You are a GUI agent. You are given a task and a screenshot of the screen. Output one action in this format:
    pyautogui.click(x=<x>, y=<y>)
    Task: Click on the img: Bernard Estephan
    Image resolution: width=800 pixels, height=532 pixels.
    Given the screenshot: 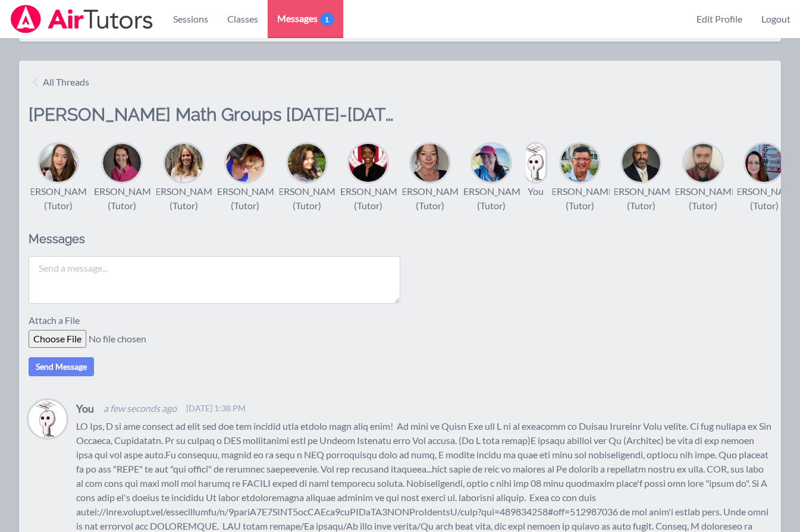 What is the action you would take?
    pyautogui.click(x=641, y=163)
    